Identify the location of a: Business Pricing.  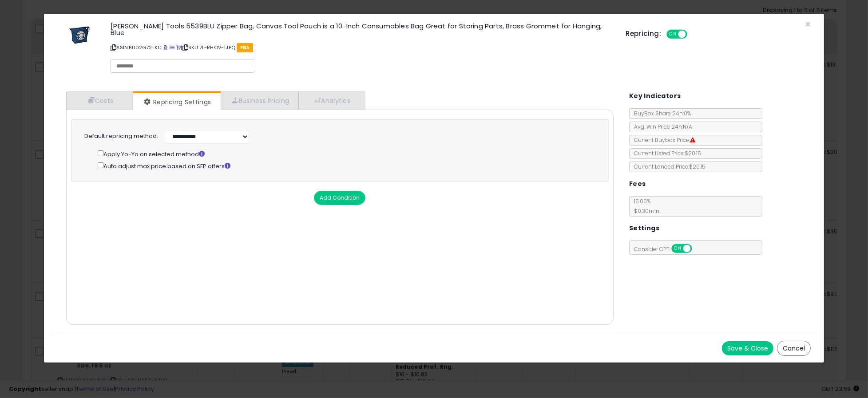
(259, 101).